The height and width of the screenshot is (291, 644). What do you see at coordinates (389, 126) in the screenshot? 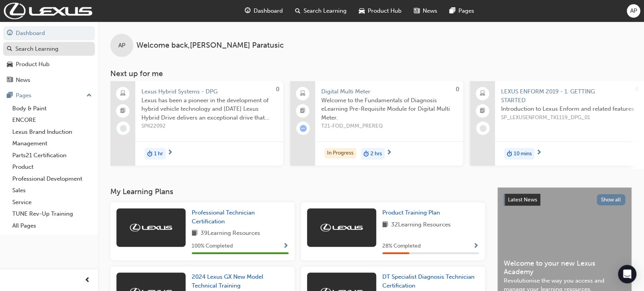
I see `span: T21-FOD_DMM_PREREQ` at bounding box center [389, 126].